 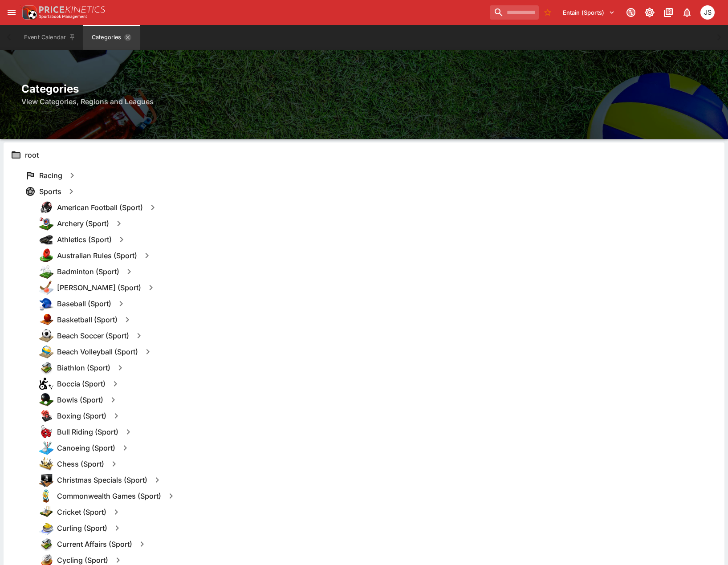 I want to click on img: curling.png, so click(x=46, y=528).